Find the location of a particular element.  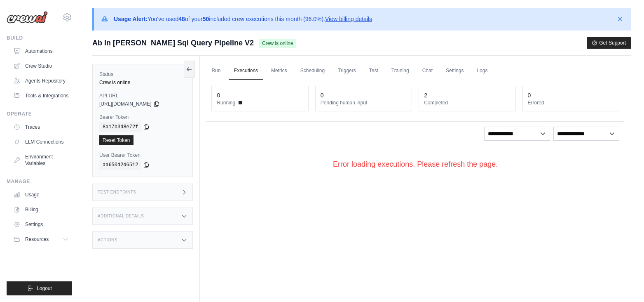

dt: Completed is located at coordinates (467, 103).